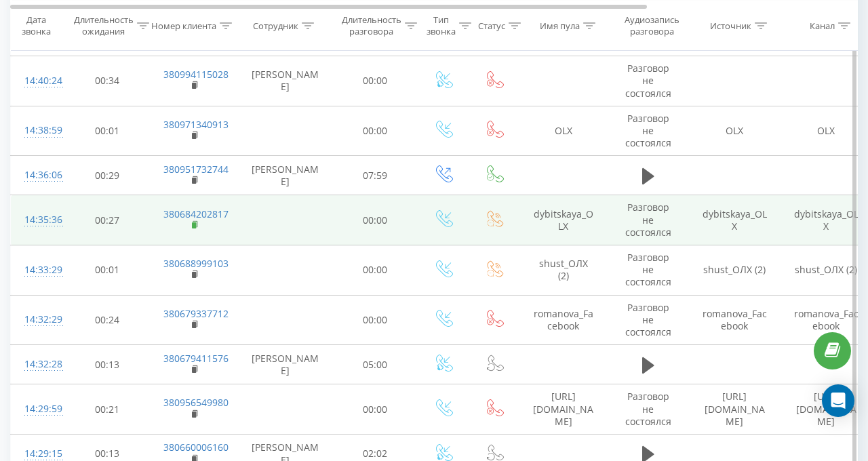 The image size is (868, 461). What do you see at coordinates (38, 130) in the screenshot?
I see `div: 14:38:59` at bounding box center [38, 130].